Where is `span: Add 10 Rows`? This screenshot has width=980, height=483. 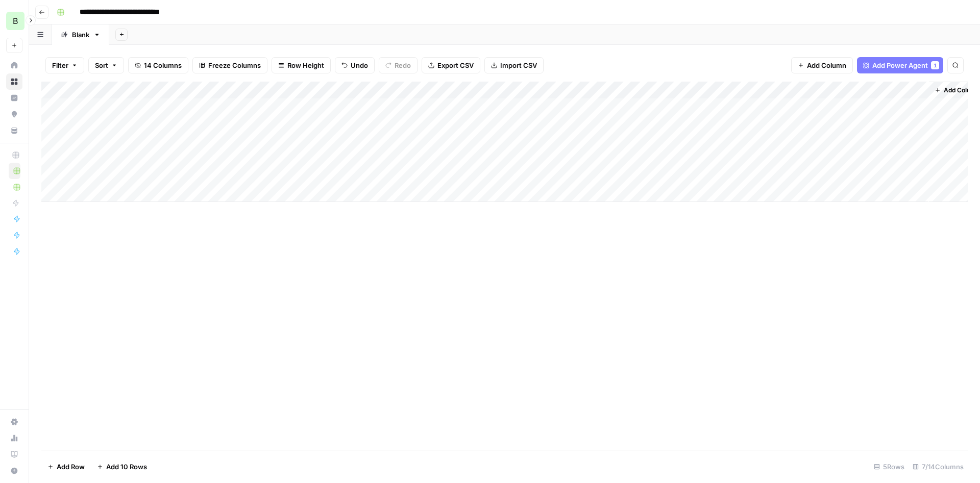
span: Add 10 Rows is located at coordinates (127, 467).